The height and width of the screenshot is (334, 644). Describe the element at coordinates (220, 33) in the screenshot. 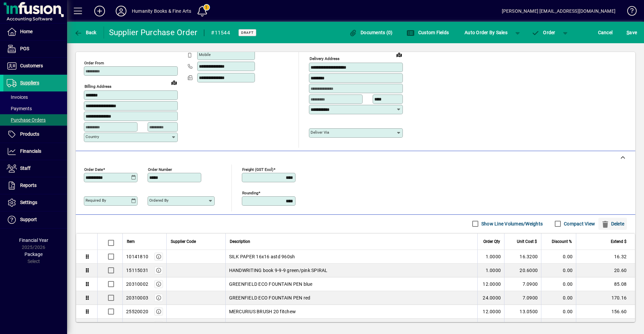

I see `div: #11544` at that location.